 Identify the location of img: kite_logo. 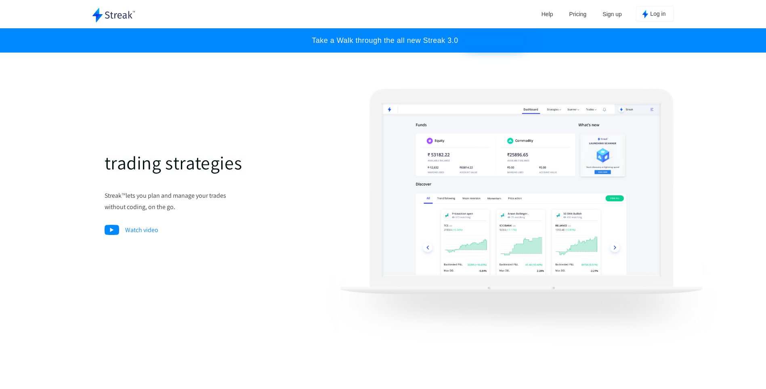
(645, 14).